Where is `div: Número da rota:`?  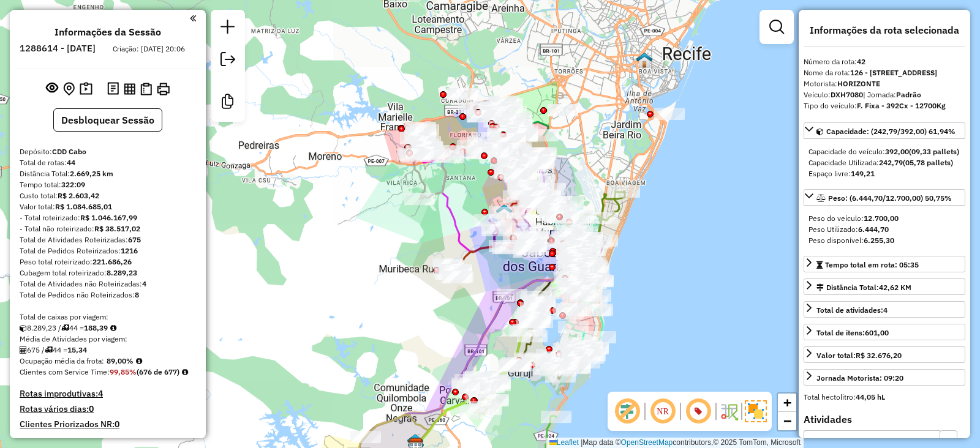
div: Número da rota: is located at coordinates (884, 62).